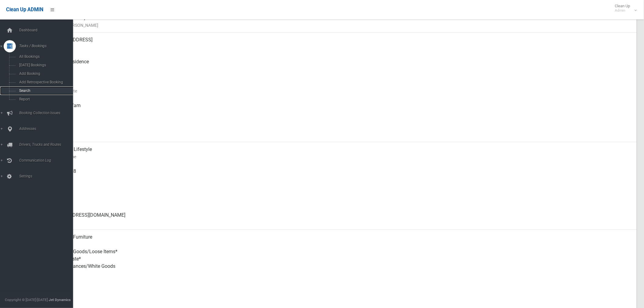 The height and width of the screenshot is (308, 644). What do you see at coordinates (341, 66) in the screenshot?
I see `div: Front of Residence` at bounding box center [341, 66].